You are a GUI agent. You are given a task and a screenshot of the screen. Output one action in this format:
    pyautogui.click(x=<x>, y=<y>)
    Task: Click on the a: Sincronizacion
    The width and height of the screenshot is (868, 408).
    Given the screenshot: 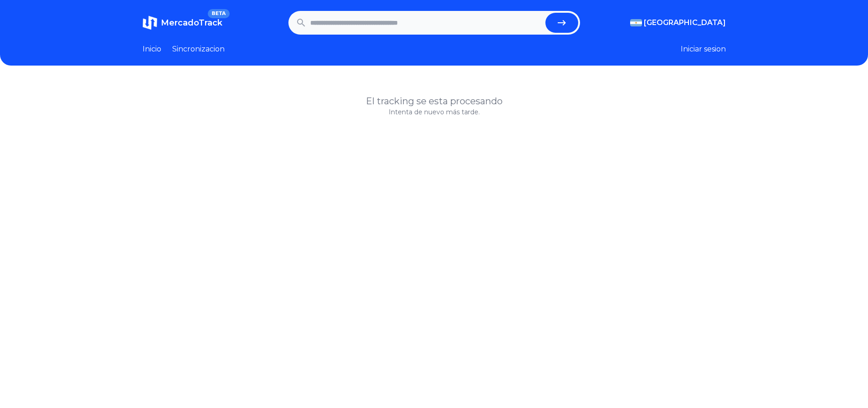 What is the action you would take?
    pyautogui.click(x=198, y=49)
    